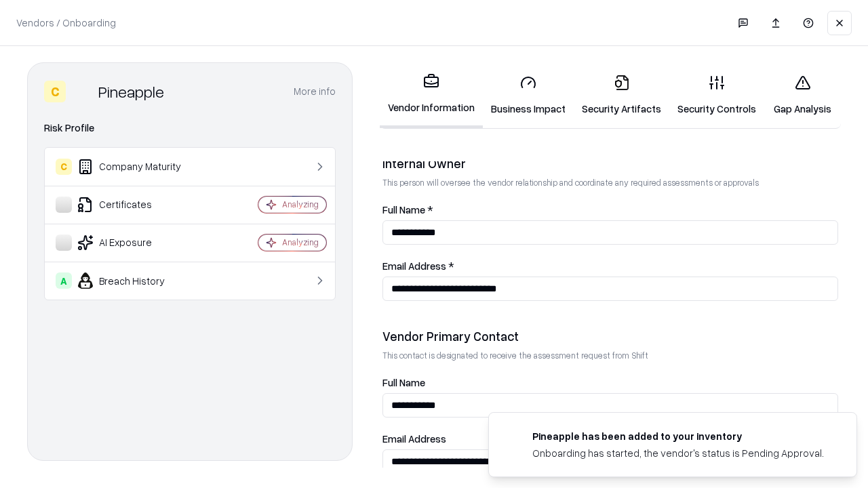 This screenshot has height=488, width=868. I want to click on img: pineappleenergy.com, so click(513, 437).